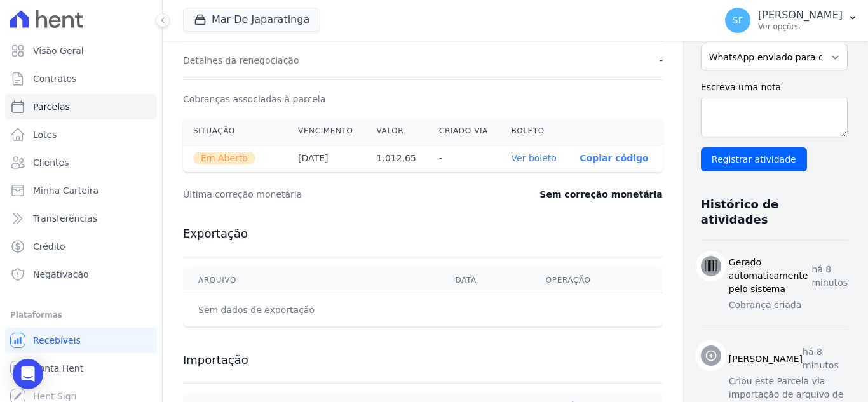 This screenshot has width=868, height=402. I want to click on th: Vencimento, so click(327, 131).